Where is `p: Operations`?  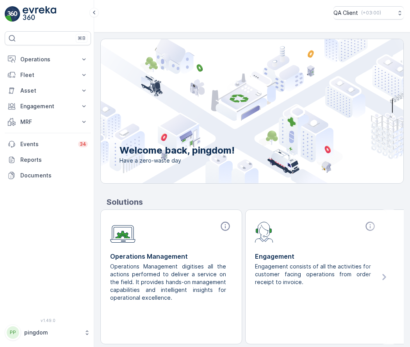
p: Operations is located at coordinates (48, 59).